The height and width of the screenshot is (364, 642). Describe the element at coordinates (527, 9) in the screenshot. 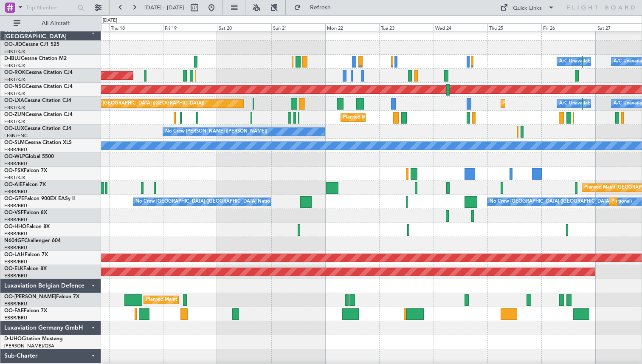

I see `div: Quick Links` at that location.